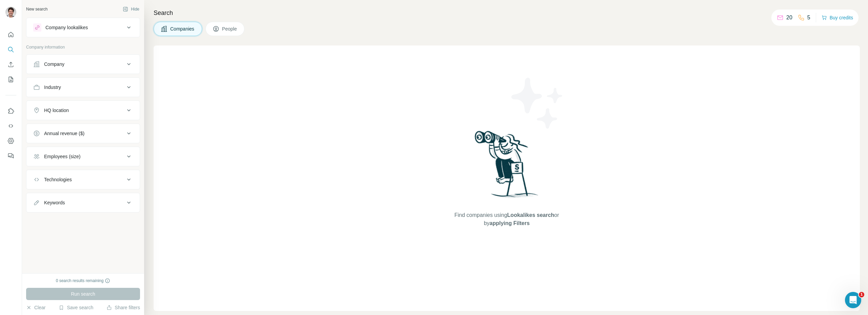 The height and width of the screenshot is (315, 868). Describe the element at coordinates (76, 308) in the screenshot. I see `button: Save search` at that location.